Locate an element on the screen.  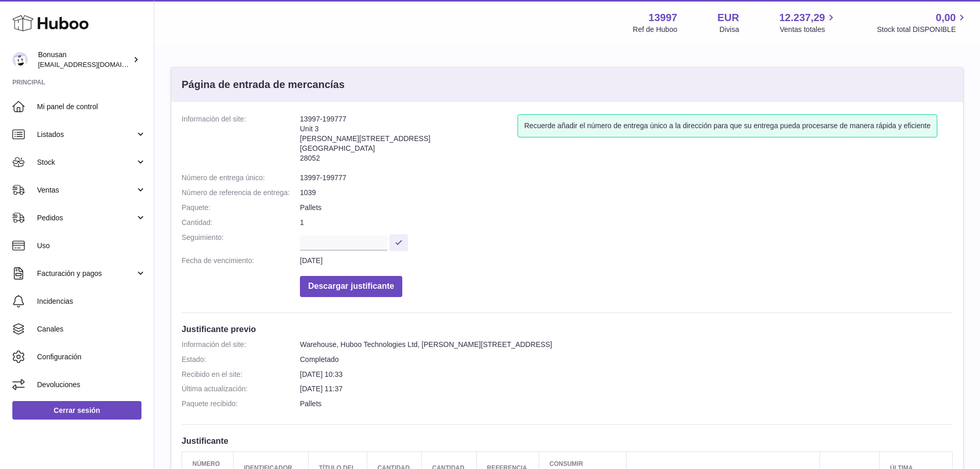
dd: 13997-199777 is located at coordinates (626, 177).